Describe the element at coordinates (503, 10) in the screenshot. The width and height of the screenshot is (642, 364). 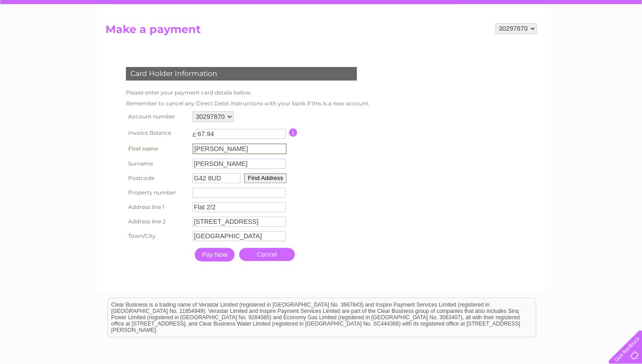
I see `a: 0333 014 3131` at that location.